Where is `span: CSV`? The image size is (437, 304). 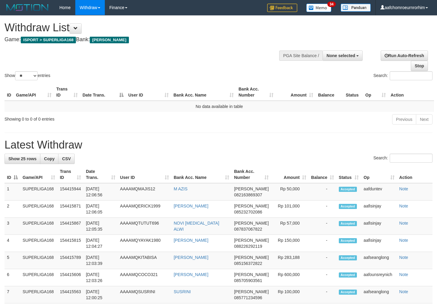 span: CSV is located at coordinates (66, 159).